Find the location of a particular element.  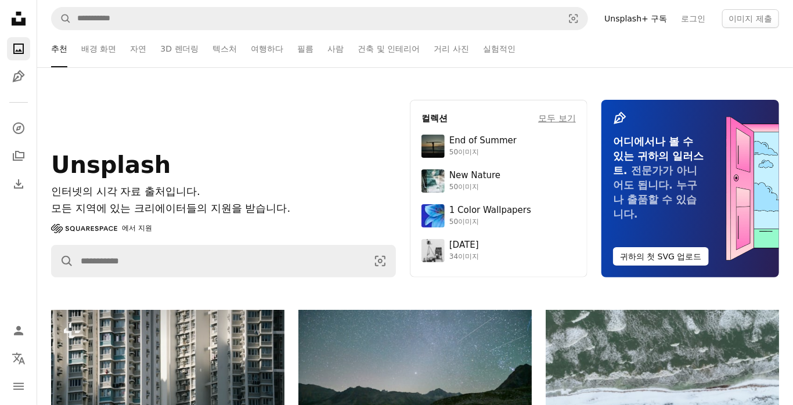

span: 어디에서나 볼 수 있는 귀하의 일러스트. is located at coordinates (659, 156).